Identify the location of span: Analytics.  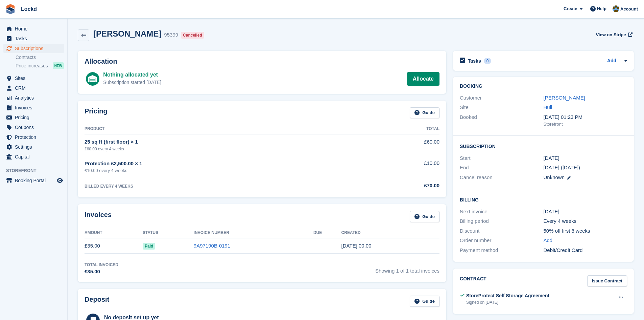
(35, 98).